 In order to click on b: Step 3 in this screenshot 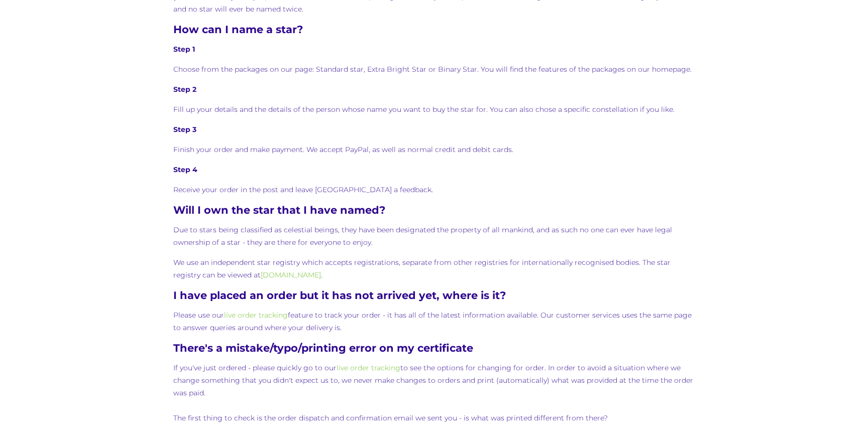, I will do `click(185, 130)`.